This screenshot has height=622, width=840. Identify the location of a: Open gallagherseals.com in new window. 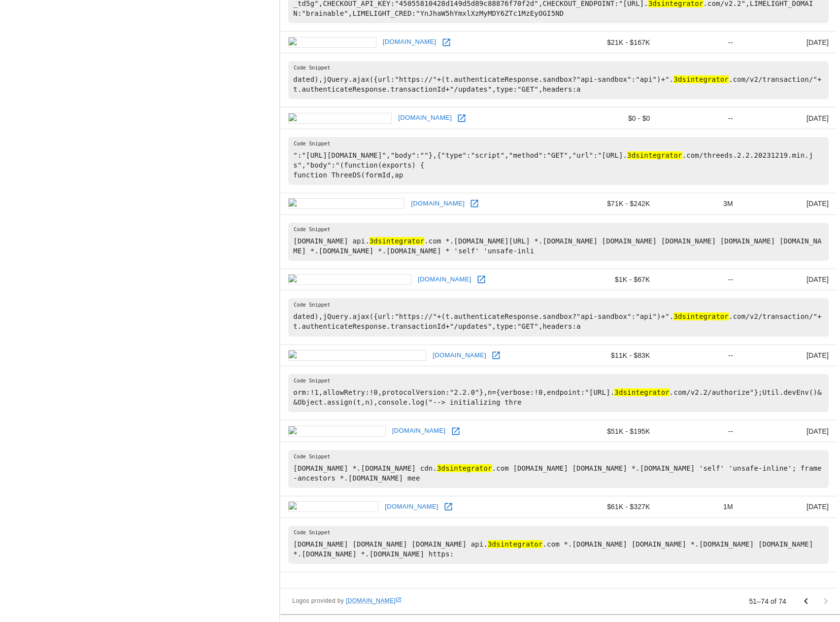
(475, 204).